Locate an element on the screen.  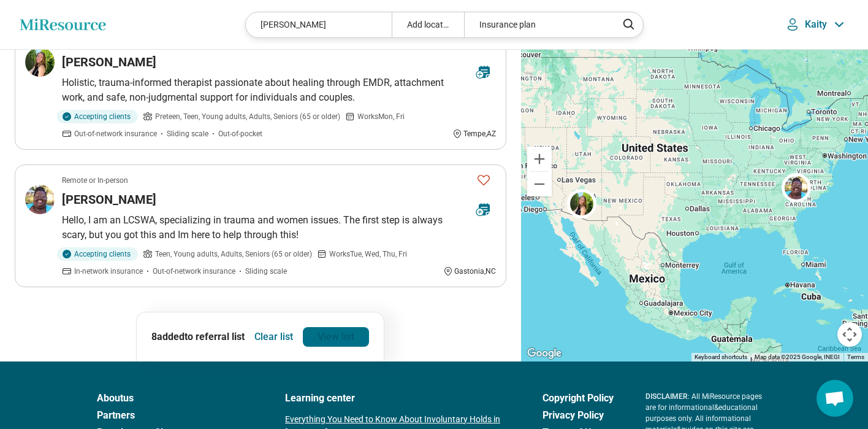
a: View list is located at coordinates (336, 337).